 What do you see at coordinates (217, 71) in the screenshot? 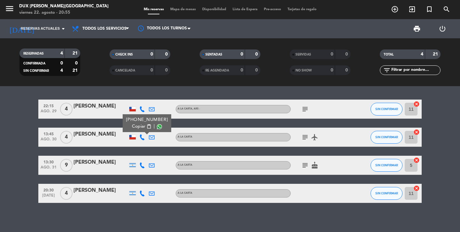
I see `span: RE AGENDADA` at bounding box center [217, 71].